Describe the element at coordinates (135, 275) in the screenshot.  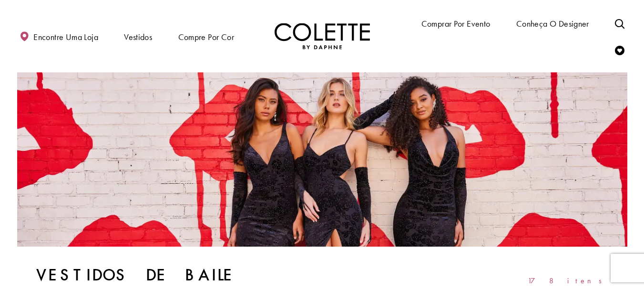
I see `font: Vestidos de baile` at that location.